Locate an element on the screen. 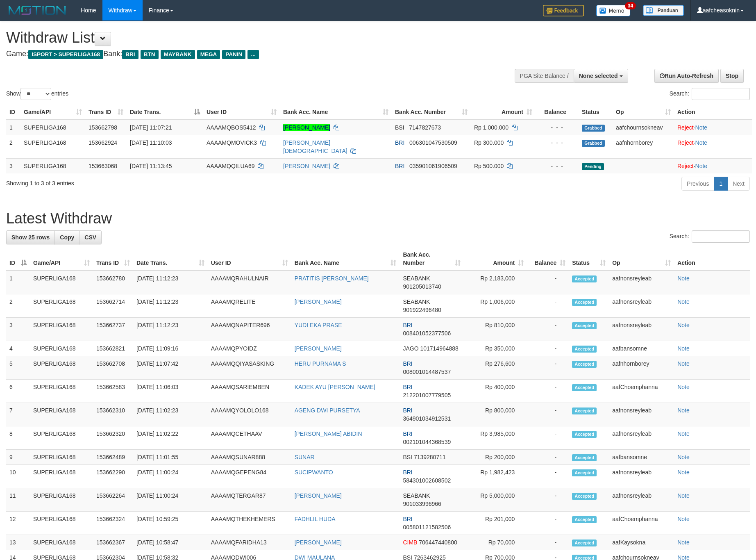 This screenshot has height=560, width=756. span: Copy 706447440800 to clipboard is located at coordinates (437, 542).